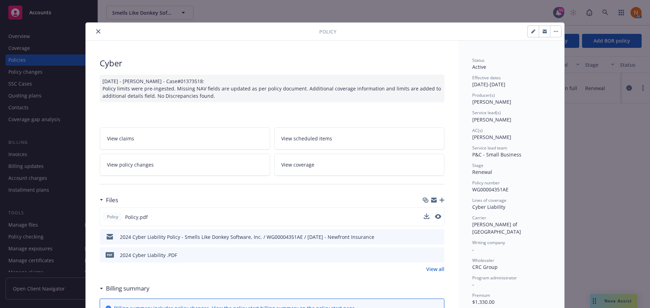 The image size is (650, 308). I want to click on span: Policy number, so click(486, 182).